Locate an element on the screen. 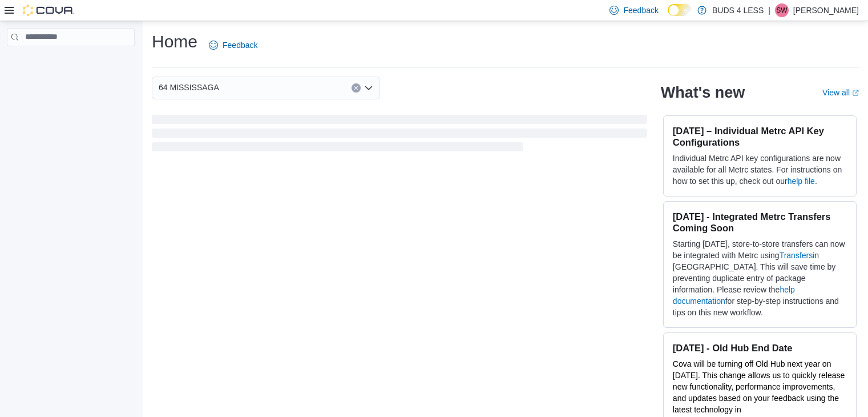 This screenshot has height=417, width=868. span: SW is located at coordinates (782, 10).